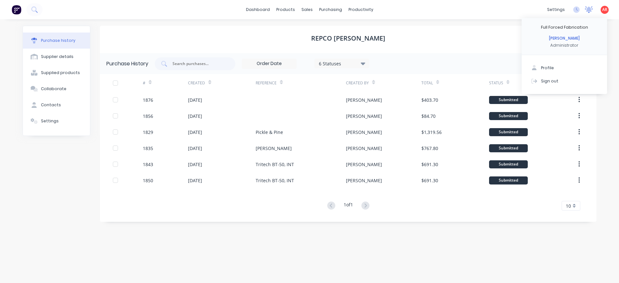  Describe the element at coordinates (148, 116) in the screenshot. I see `div: 1856` at that location.